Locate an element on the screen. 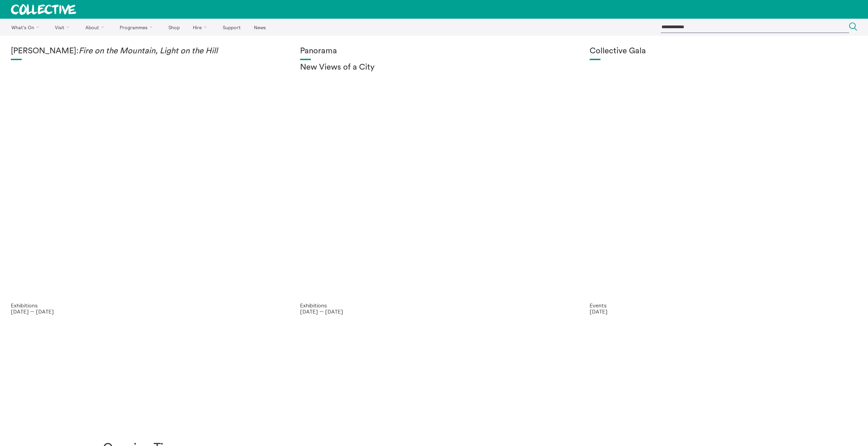  a: Support is located at coordinates (232, 27).